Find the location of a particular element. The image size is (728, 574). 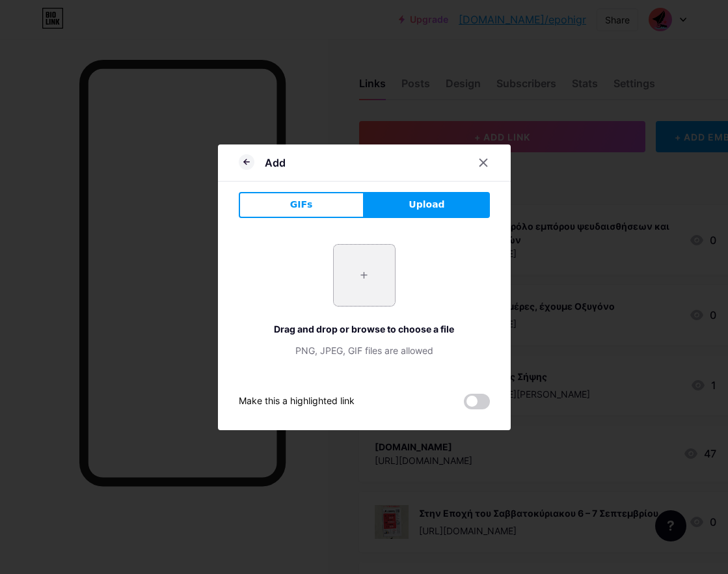

div: Make this a highlighted link is located at coordinates (296, 402).